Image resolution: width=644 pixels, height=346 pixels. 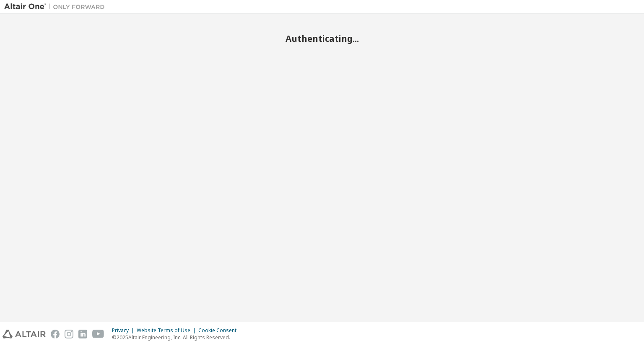 I want to click on div: Privacy, so click(x=124, y=331).